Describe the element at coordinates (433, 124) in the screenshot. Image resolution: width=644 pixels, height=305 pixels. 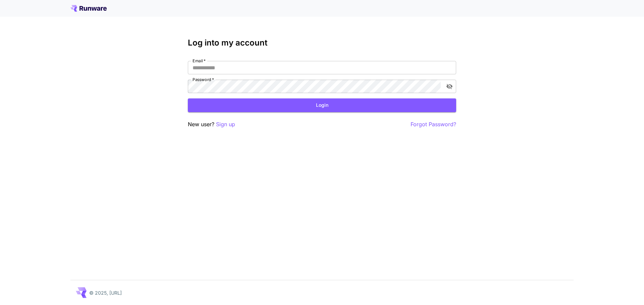
I see `p: Forgot Password?` at that location.